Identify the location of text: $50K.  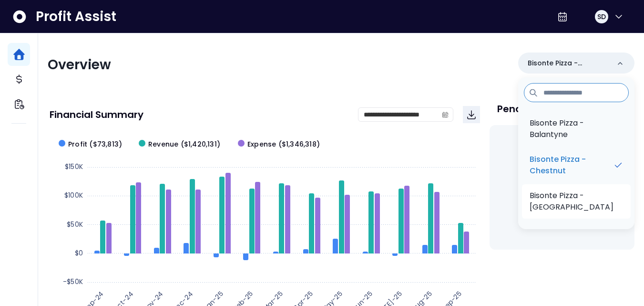
(75, 224).